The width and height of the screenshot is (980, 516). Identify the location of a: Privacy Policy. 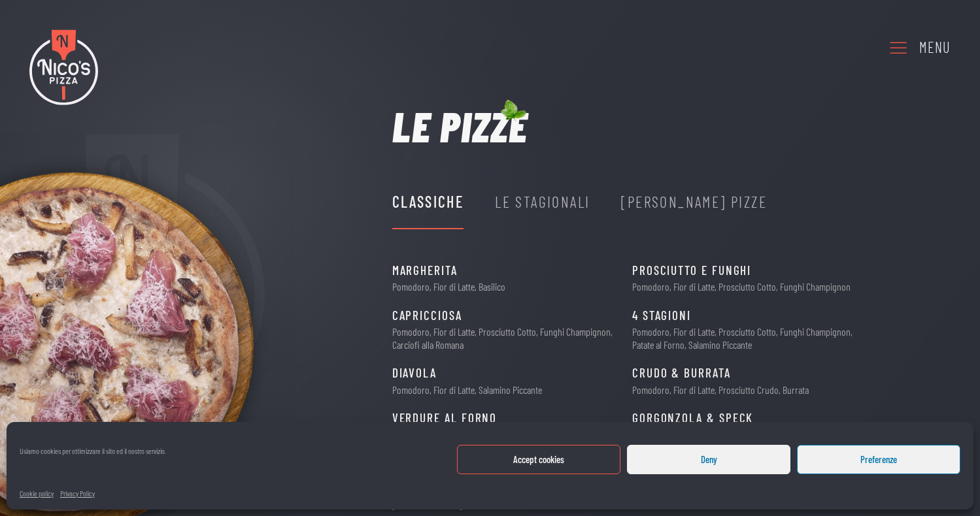
(77, 493).